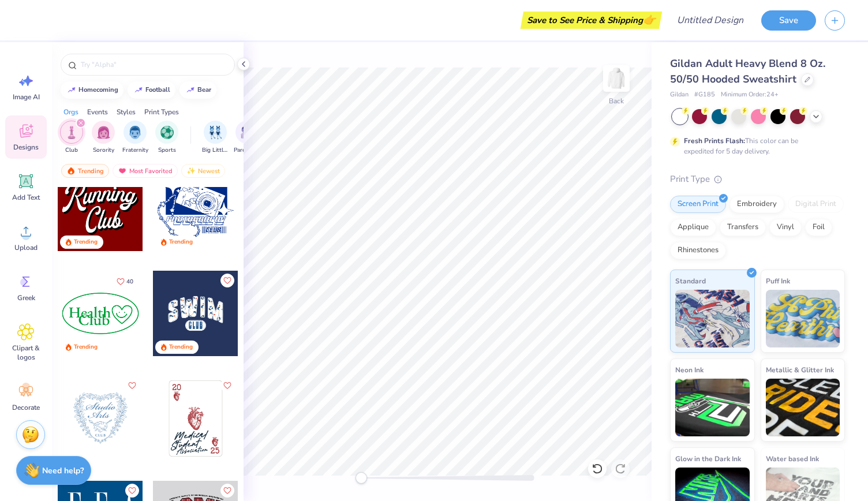 Image resolution: width=868 pixels, height=501 pixels. Describe the element at coordinates (26, 408) in the screenshot. I see `span: Decorate` at that location.